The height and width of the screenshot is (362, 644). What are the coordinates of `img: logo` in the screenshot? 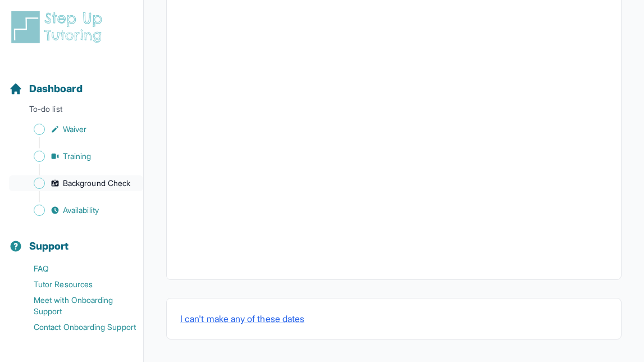 It's located at (59, 27).